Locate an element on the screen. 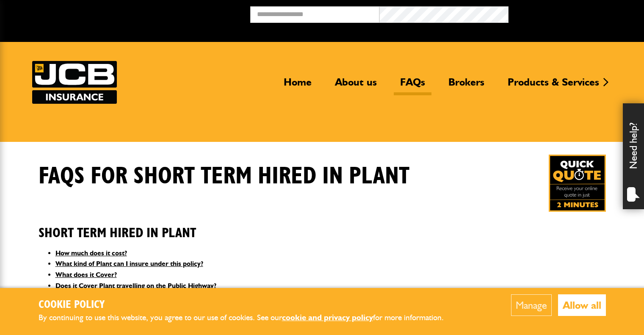  h2: Short Term Hired In Plant is located at coordinates (322, 227).